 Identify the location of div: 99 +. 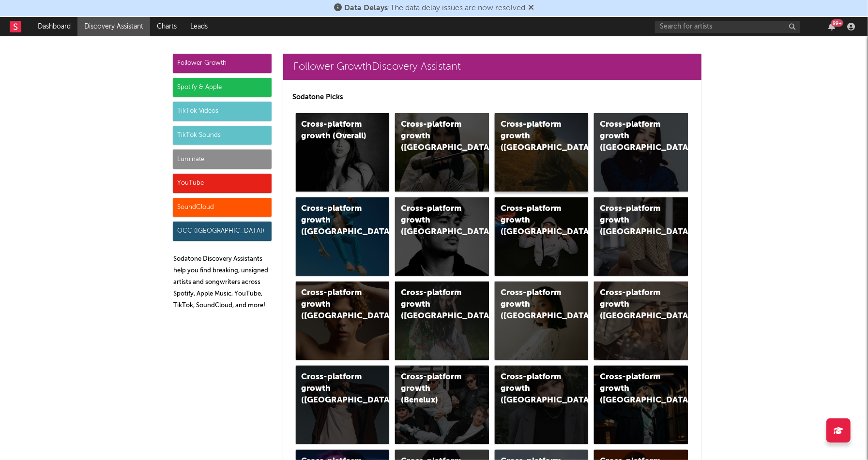
(837, 23).